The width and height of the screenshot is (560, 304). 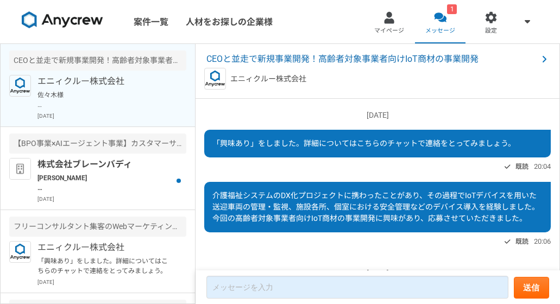 What do you see at coordinates (531, 288) in the screenshot?
I see `button: 送信` at bounding box center [531, 288].